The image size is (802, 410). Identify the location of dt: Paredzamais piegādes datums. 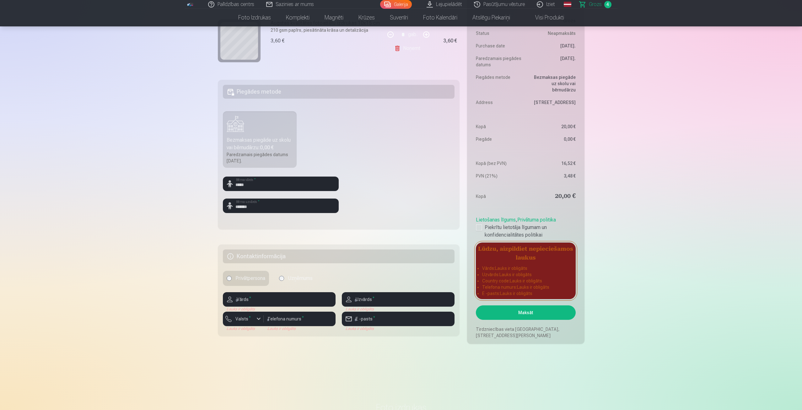
(499, 62).